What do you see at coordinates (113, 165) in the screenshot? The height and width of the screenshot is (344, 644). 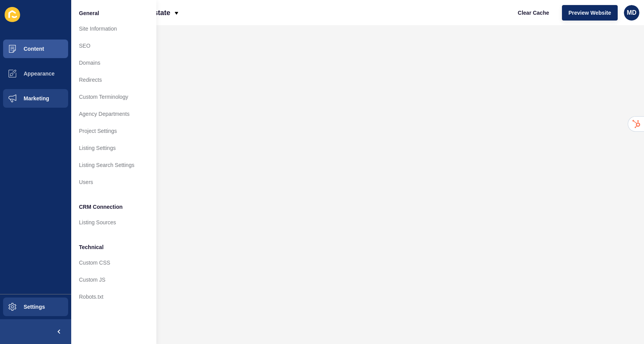 I see `a: Listing Search Settings` at bounding box center [113, 165].